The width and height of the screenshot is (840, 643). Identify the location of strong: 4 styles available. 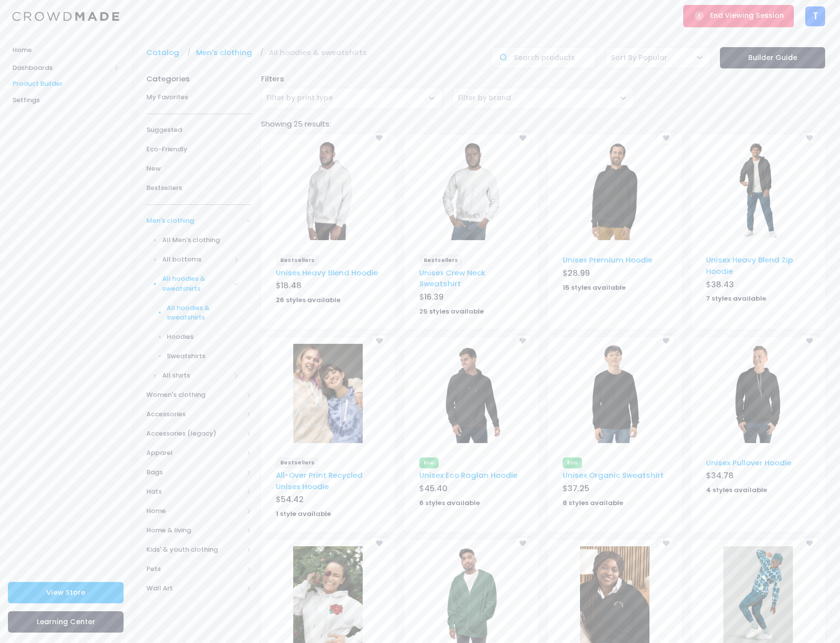
(737, 489).